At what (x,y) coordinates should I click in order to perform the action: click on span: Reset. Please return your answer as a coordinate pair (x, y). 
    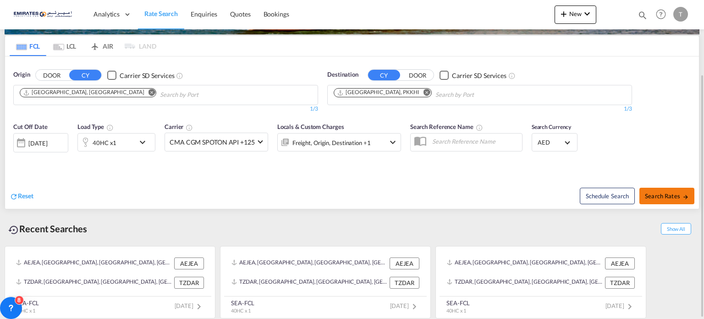
    Looking at the image, I should click on (26, 195).